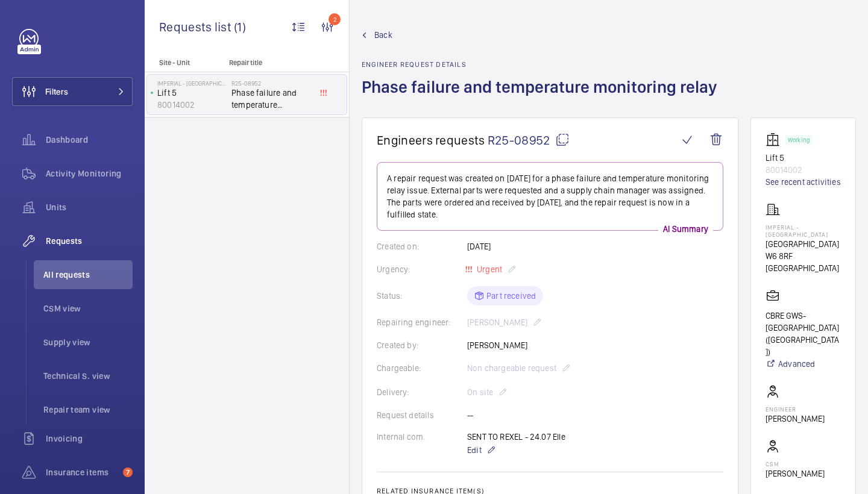 This screenshot has width=868, height=494. Describe the element at coordinates (803, 364) in the screenshot. I see `a: Advanced` at that location.